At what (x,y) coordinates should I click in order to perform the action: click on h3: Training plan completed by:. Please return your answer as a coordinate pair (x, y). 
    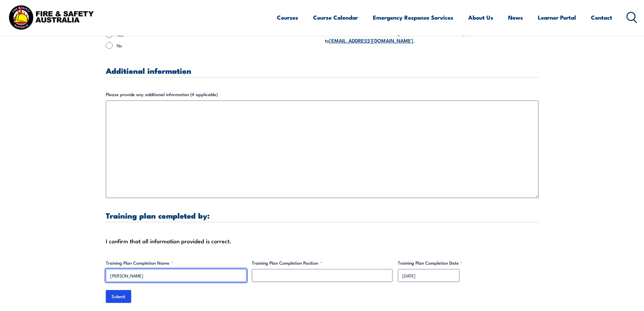
    Looking at the image, I should click on (322, 215).